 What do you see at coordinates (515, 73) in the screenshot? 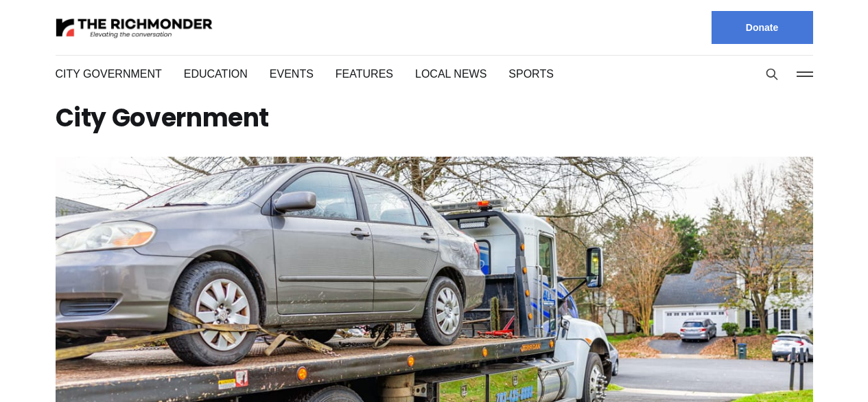
I see `a: Sports` at bounding box center [515, 73].